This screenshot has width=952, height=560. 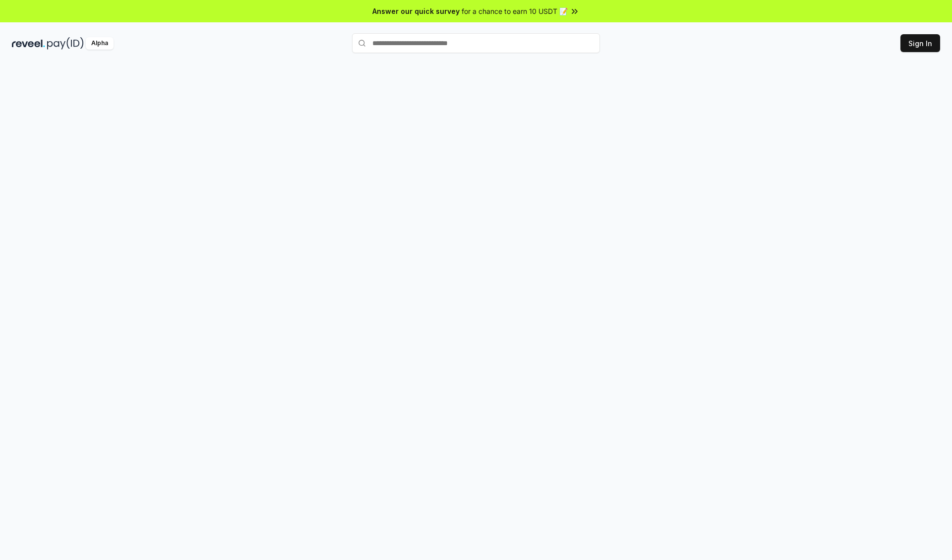 I want to click on button: Sign In, so click(x=920, y=43).